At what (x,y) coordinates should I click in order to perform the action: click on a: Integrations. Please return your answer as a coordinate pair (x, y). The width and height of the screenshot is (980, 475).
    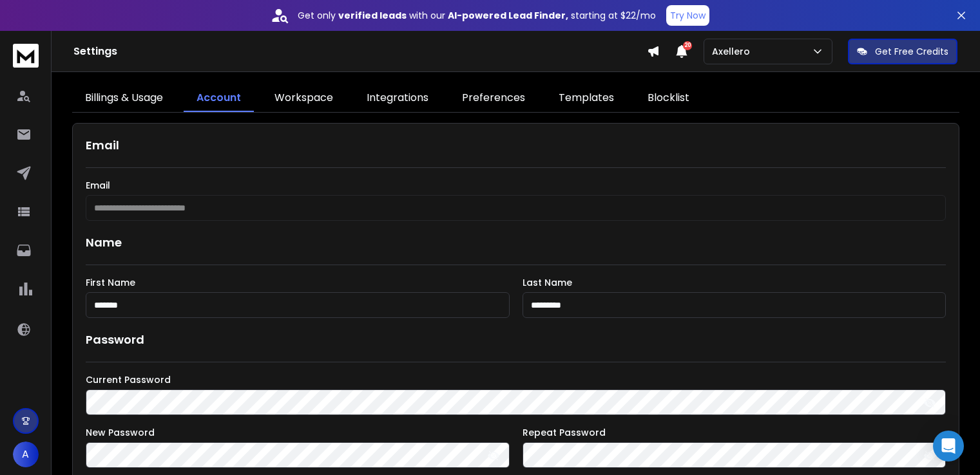
    Looking at the image, I should click on (397, 98).